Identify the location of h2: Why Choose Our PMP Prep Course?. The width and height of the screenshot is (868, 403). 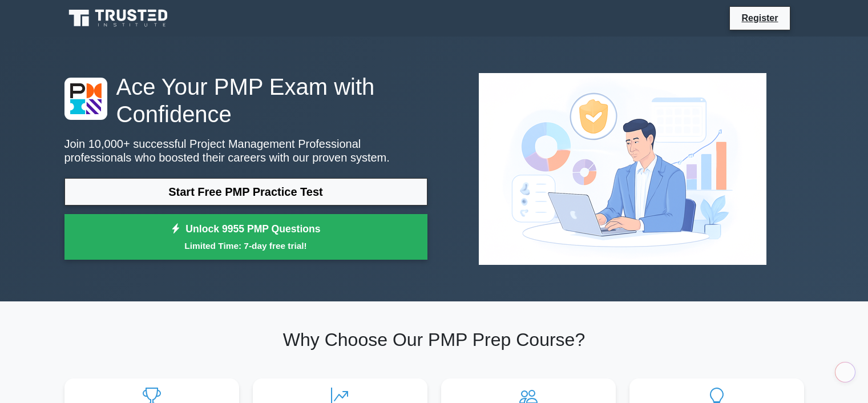
(434, 340).